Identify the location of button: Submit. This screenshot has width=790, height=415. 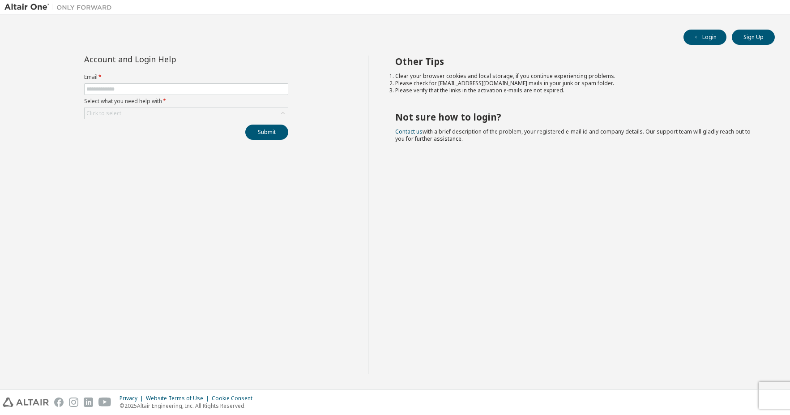
(267, 132).